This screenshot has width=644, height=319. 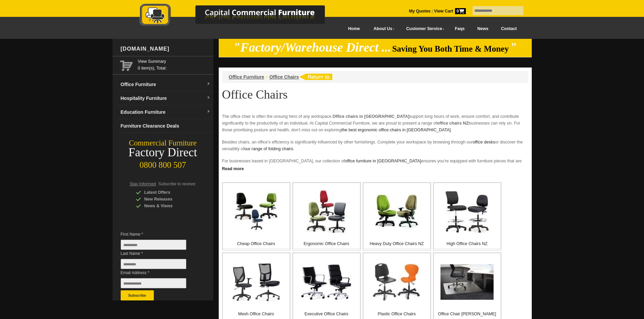 What do you see at coordinates (165, 84) in the screenshot?
I see `a: Office Furnituredropdown` at bounding box center [165, 84].